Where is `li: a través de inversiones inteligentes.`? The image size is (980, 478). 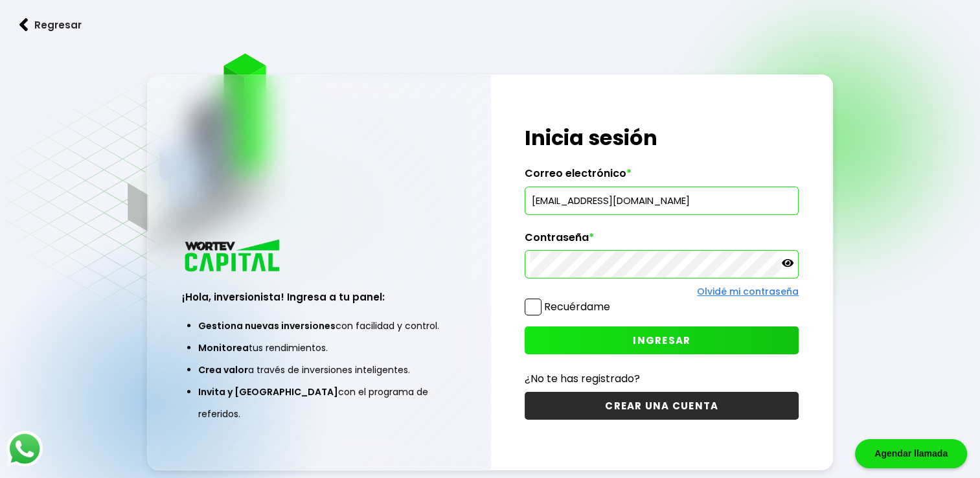
li: a través de inversiones inteligentes. is located at coordinates (319, 369).